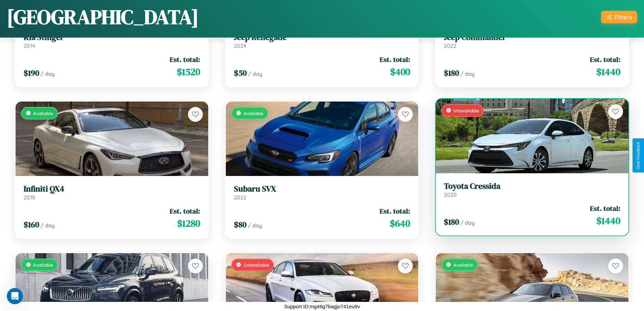 The width and height of the screenshot is (644, 311). I want to click on a: Infiniti QX42018, so click(112, 192).